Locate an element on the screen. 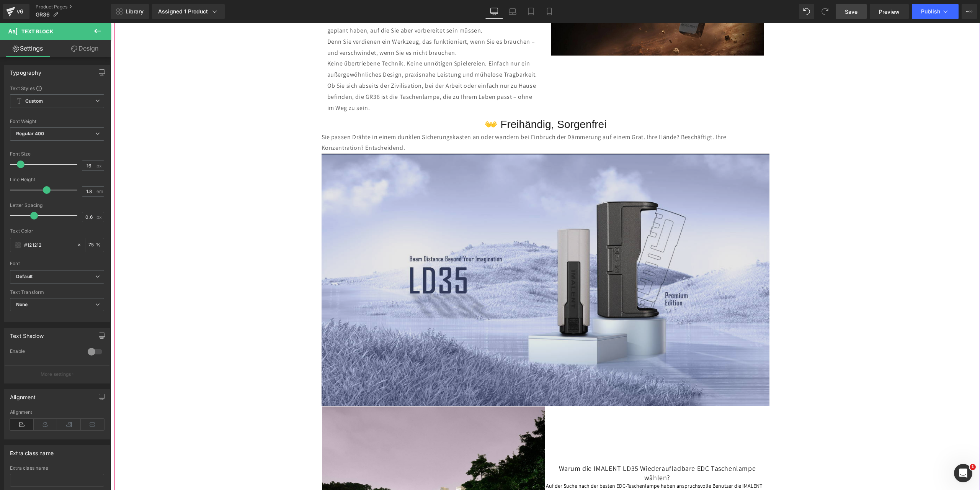 The height and width of the screenshot is (490, 980). button: More settings is located at coordinates (57, 374).